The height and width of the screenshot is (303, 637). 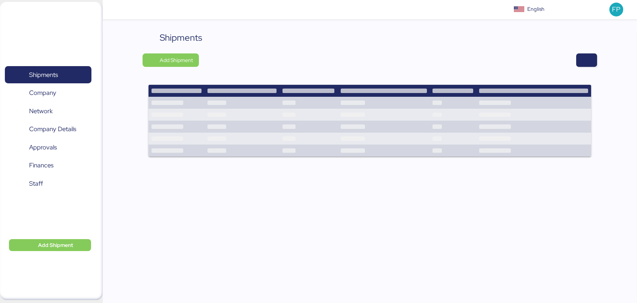 I want to click on button: Menu, so click(x=113, y=10).